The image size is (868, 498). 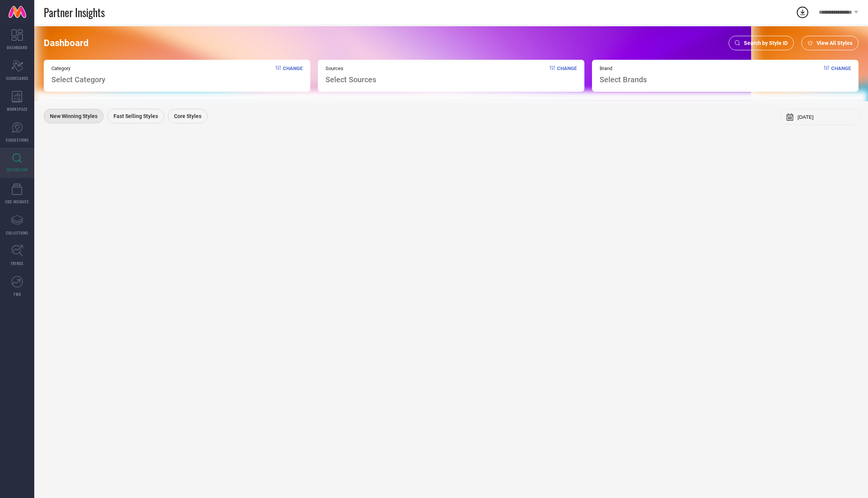 What do you see at coordinates (188, 116) in the screenshot?
I see `span: Core Styles` at bounding box center [188, 116].